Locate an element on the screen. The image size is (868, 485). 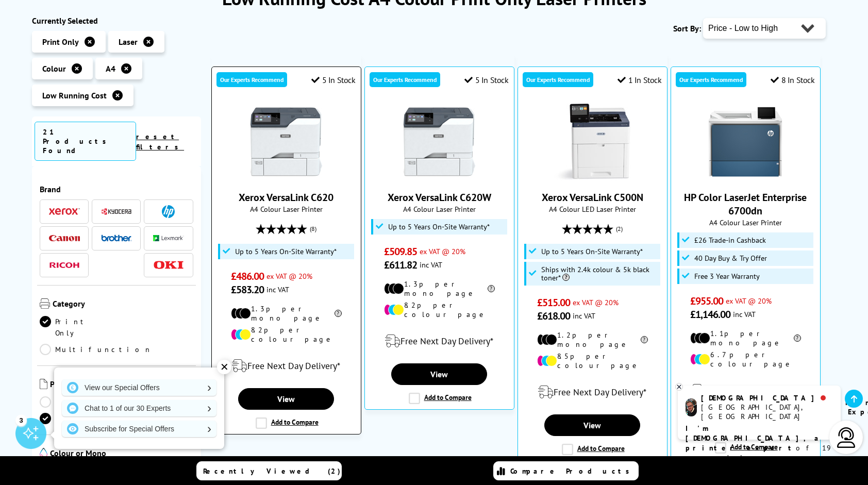
div: 3 is located at coordinates (21, 420).